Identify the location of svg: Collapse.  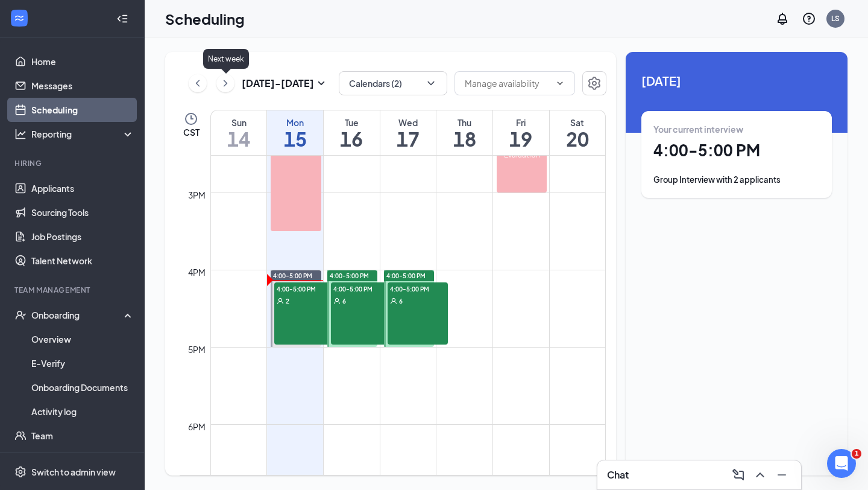
(123, 19).